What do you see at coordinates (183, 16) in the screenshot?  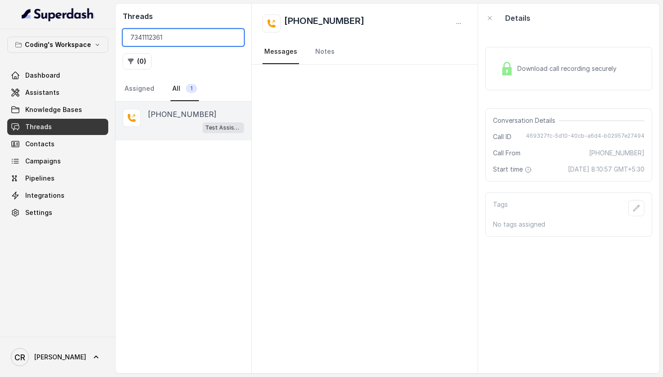 I see `h2: Threads` at bounding box center [183, 16].